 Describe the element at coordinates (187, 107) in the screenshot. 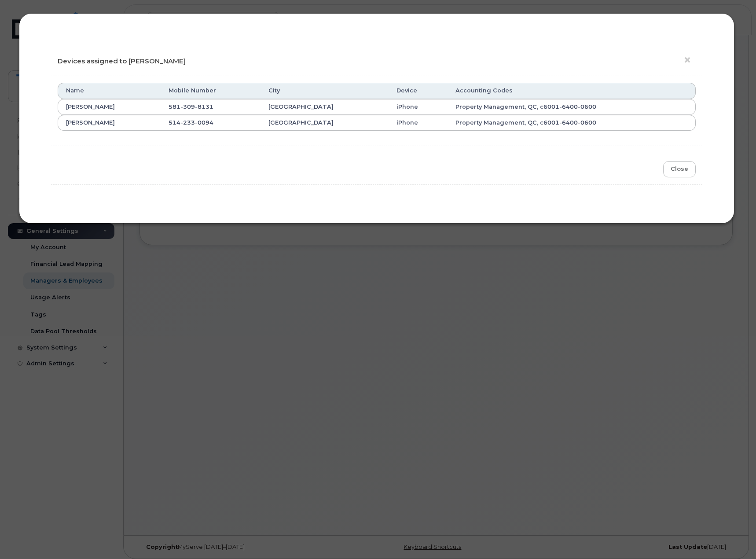

I see `span: 309` at that location.